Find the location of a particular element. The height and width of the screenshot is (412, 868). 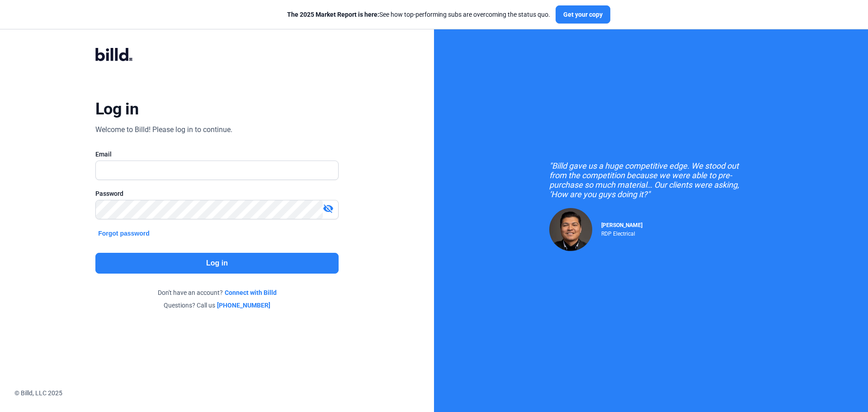

div: Don't have an account? is located at coordinates (217, 293).